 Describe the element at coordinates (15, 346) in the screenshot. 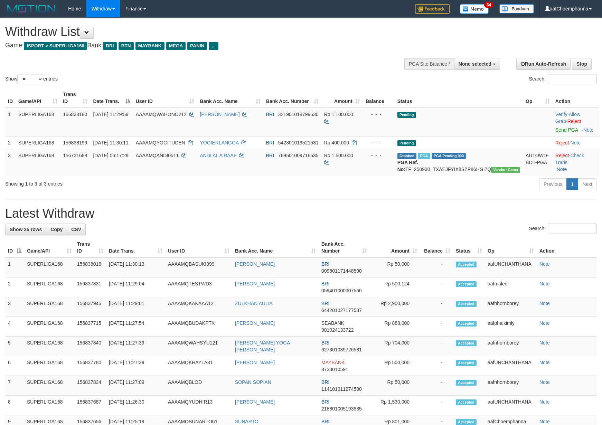

I see `td: 5` at that location.